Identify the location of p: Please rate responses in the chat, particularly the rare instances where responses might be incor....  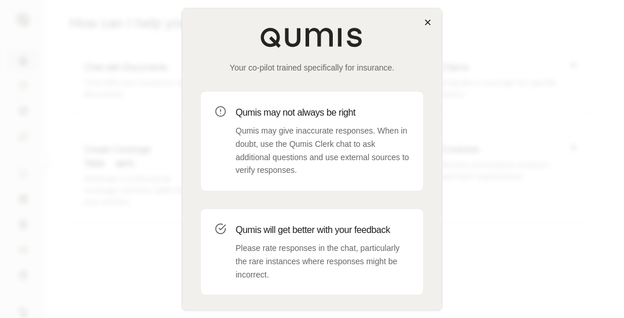
(322, 261).